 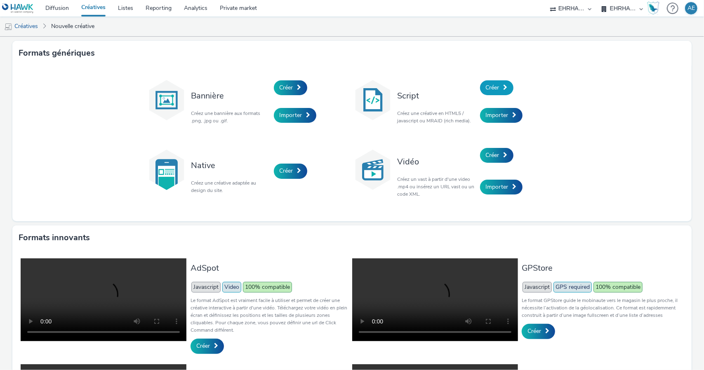 What do you see at coordinates (54, 238) in the screenshot?
I see `h3: Formats innovants` at bounding box center [54, 238].